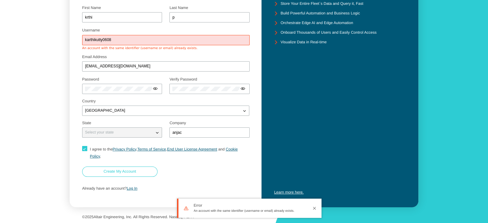  What do you see at coordinates (166, 48) in the screenshot?
I see `div: An account with the same identifier (username or email) already exists.` at bounding box center [166, 48].